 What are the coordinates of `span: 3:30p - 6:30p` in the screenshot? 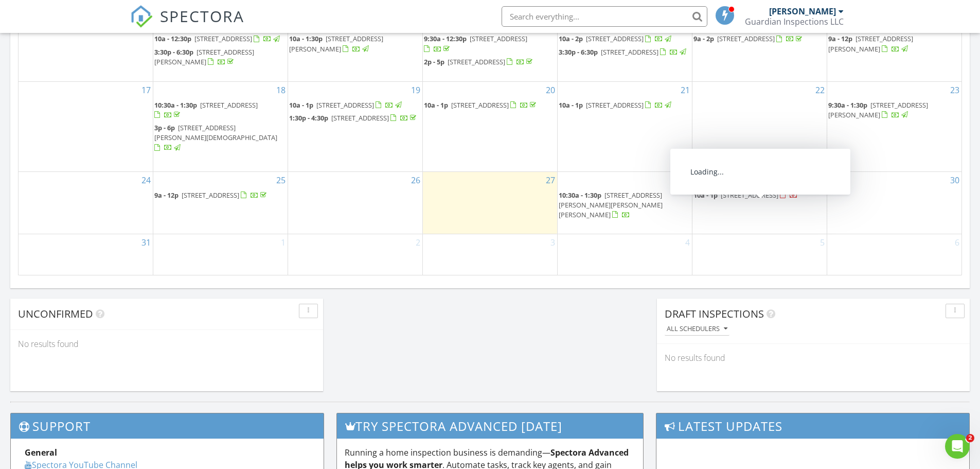 It's located at (174, 52).